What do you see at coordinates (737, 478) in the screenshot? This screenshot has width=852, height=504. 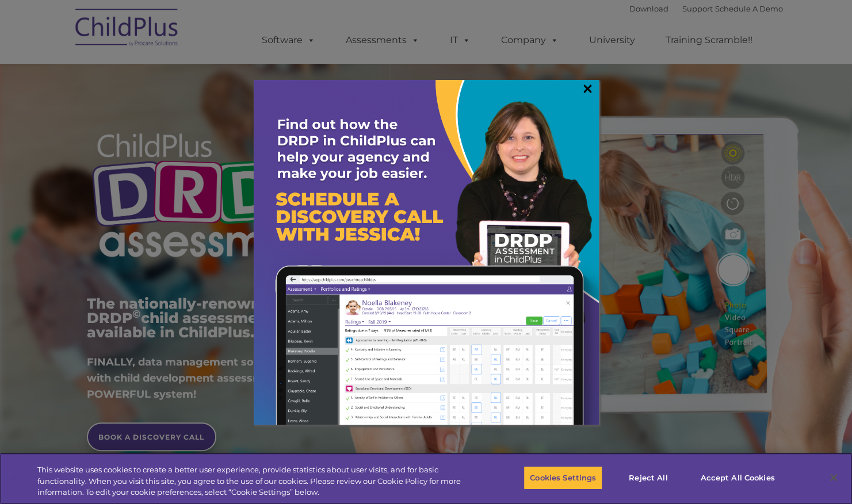 I see `button: Accept All Cookies` at bounding box center [737, 478].